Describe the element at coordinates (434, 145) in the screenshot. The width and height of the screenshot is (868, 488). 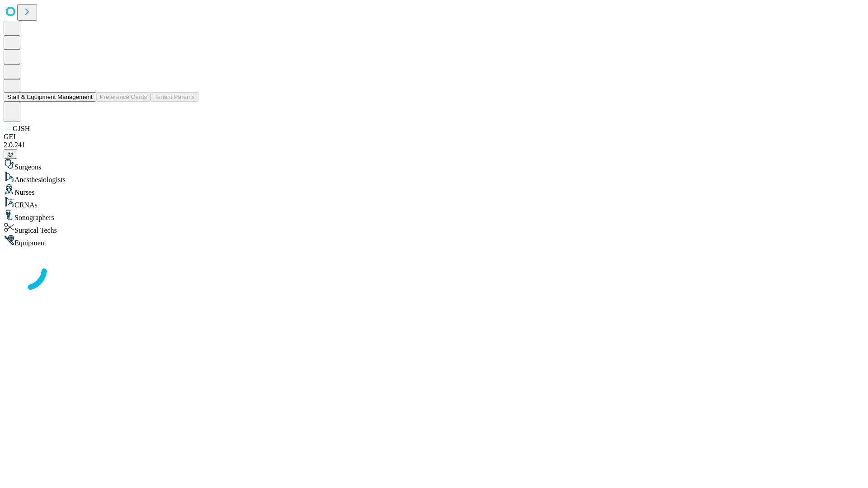
I see `div: 2.0.241` at that location.